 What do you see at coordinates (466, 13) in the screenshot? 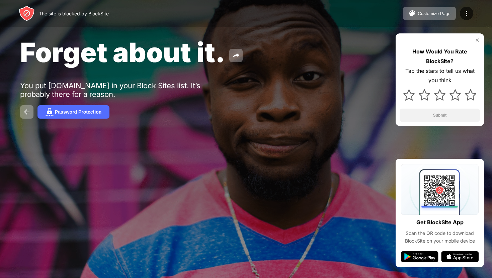
I see `img: menu-icon.svg` at bounding box center [466, 13].